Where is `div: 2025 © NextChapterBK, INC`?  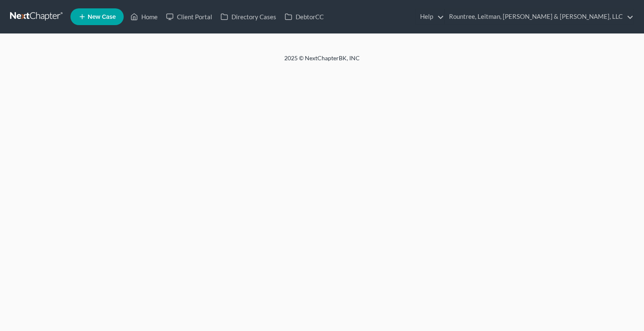
div: 2025 © NextChapterBK, INC is located at coordinates (322, 62).